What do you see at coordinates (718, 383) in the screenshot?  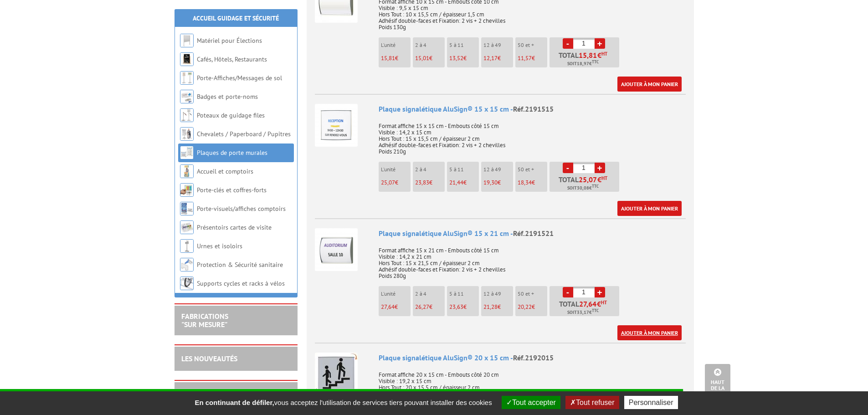 I see `a: Haut de la page` at bounding box center [718, 383].